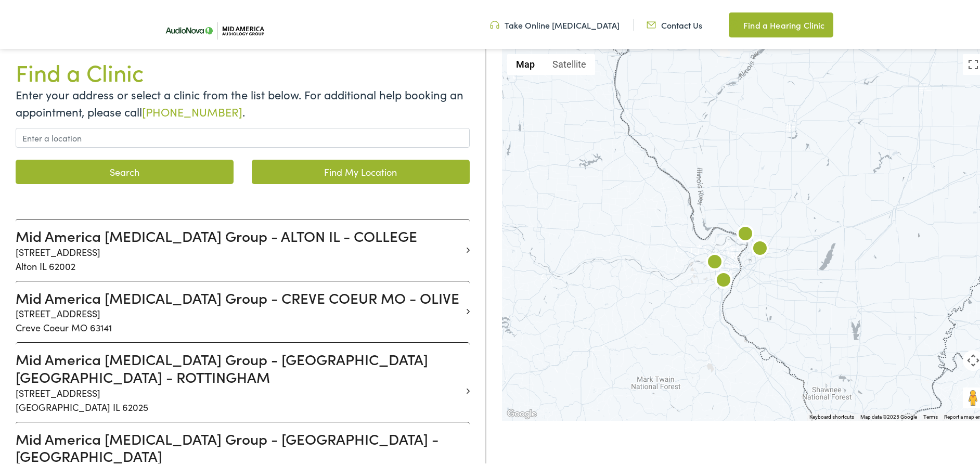  What do you see at coordinates (360, 169) in the screenshot?
I see `a: Find My Location` at bounding box center [360, 169].